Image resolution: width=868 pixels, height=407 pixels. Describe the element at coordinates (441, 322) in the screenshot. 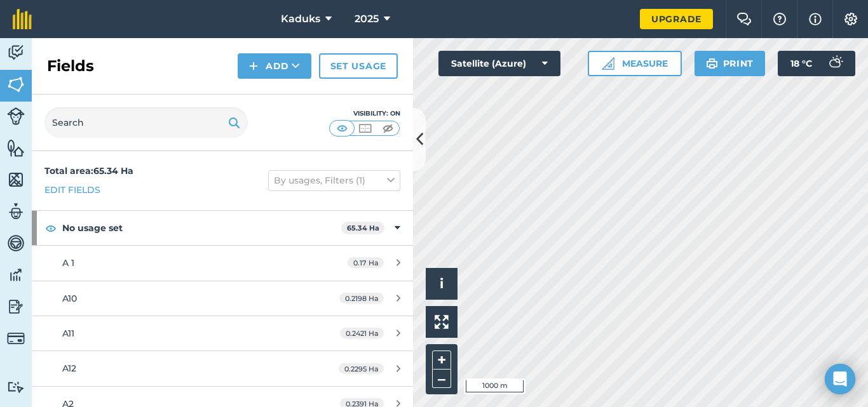

I see `img: Four arrows, one pointing top left, one top right, one bottom right and the last bottom left` at that location.